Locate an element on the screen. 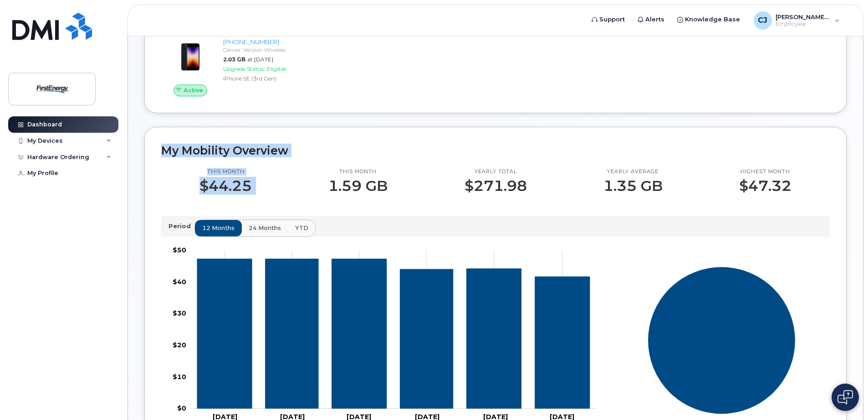 The width and height of the screenshot is (868, 420). span: Knowledge Base is located at coordinates (712, 20).